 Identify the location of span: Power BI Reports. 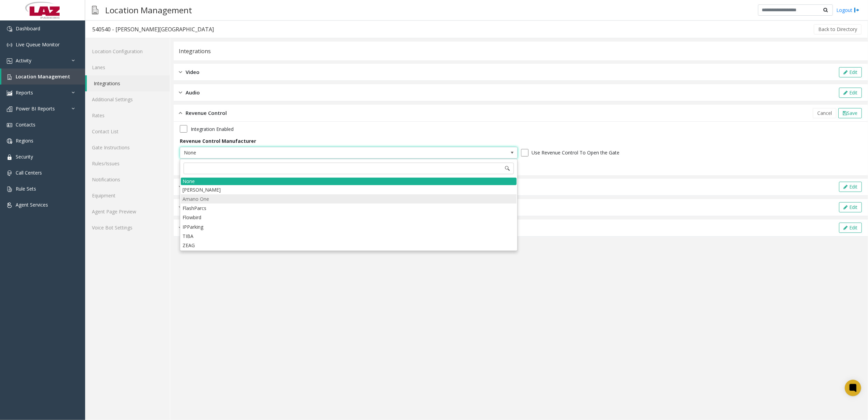
(35, 108).